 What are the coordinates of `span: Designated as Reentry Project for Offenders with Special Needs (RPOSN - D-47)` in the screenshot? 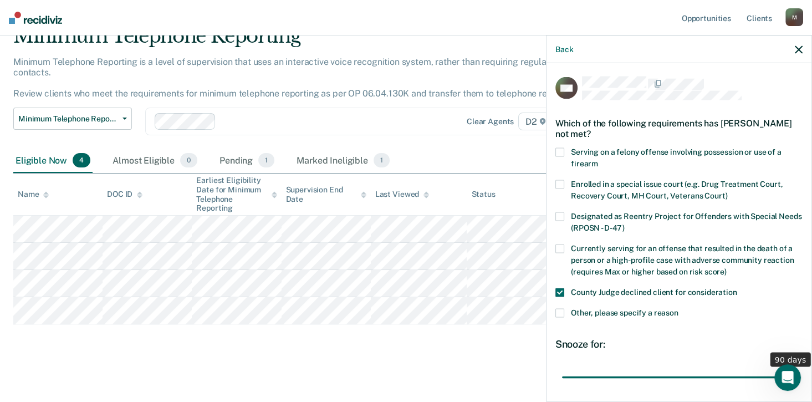 It's located at (686, 222).